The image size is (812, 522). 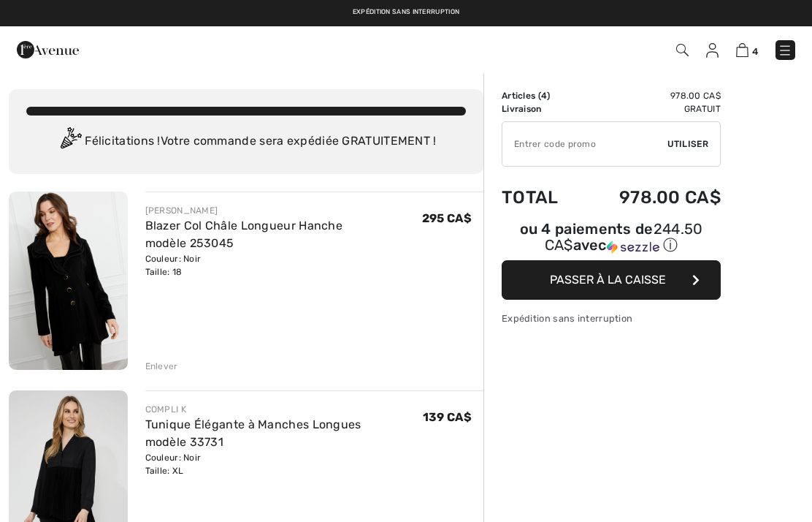 I want to click on img: Panier d'achat, so click(x=742, y=50).